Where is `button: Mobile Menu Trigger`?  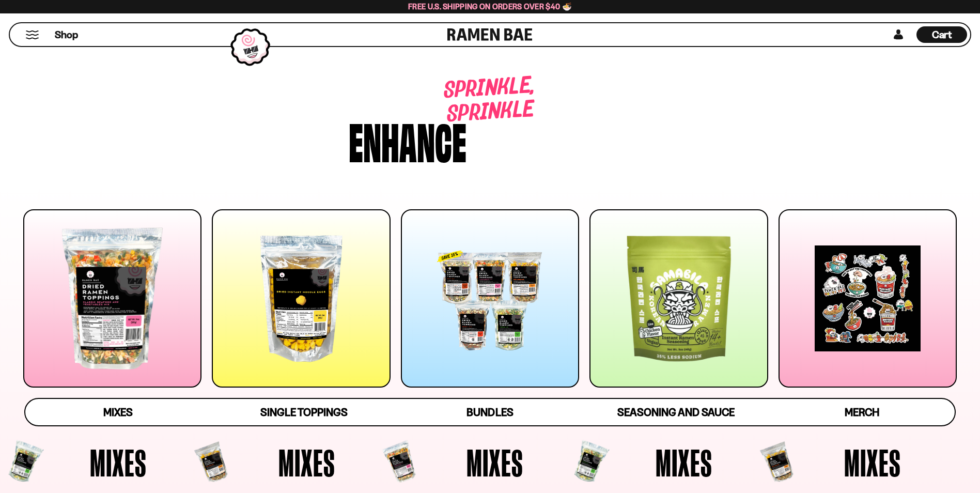 button: Mobile Menu Trigger is located at coordinates (32, 34).